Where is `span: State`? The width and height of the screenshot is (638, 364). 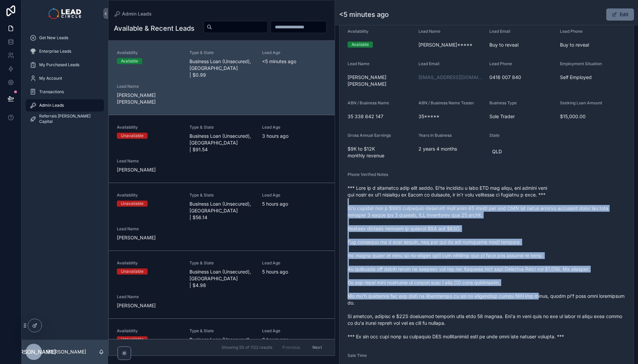
span: State is located at coordinates (494, 135).